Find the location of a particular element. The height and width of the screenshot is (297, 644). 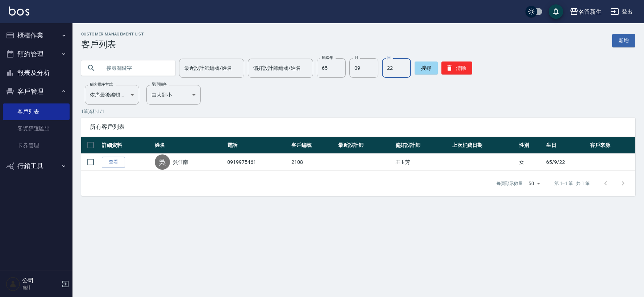

th: 性別 is located at coordinates (531, 145).